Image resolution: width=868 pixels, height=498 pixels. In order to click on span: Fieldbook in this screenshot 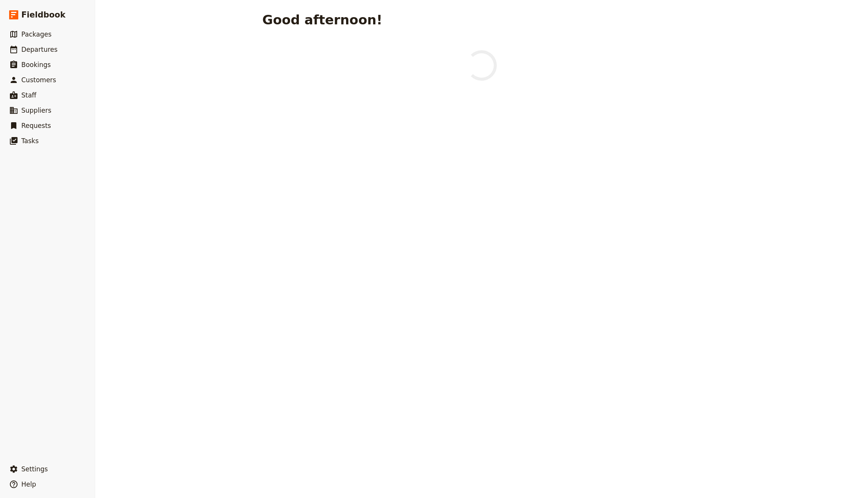, I will do `click(44, 15)`.